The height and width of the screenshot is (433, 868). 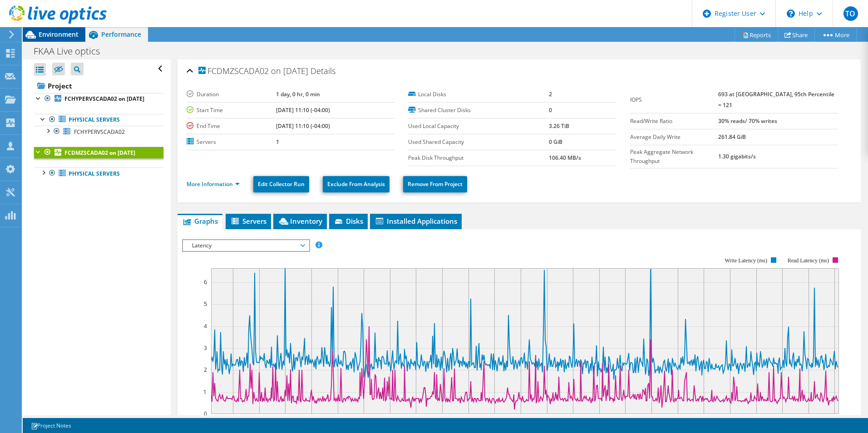 I want to click on label: Shared Cluster Disks, so click(x=478, y=110).